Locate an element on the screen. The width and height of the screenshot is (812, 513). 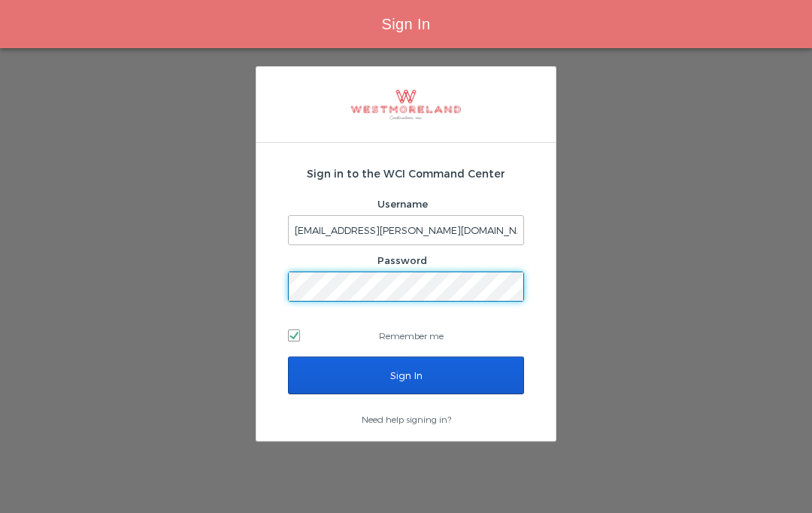
label: Password is located at coordinates (402, 260).